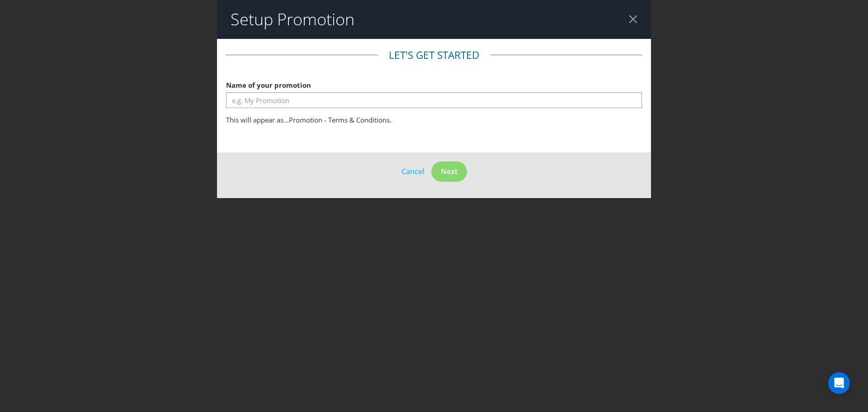 This screenshot has width=868, height=412. What do you see at coordinates (839, 383) in the screenshot?
I see `div: Open Intercom Messenger` at bounding box center [839, 383].